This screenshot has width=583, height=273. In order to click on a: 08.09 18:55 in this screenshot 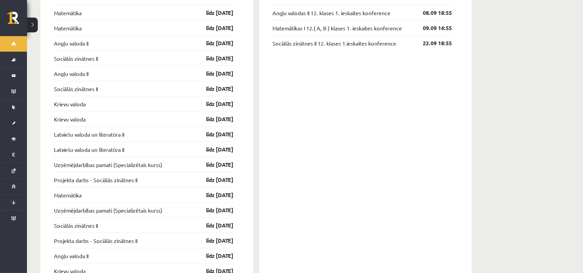, I will do `click(433, 13)`.